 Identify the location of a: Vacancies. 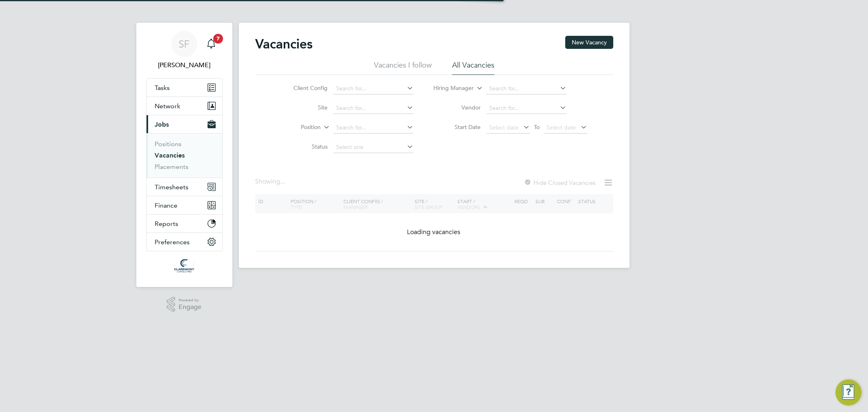
(170, 155).